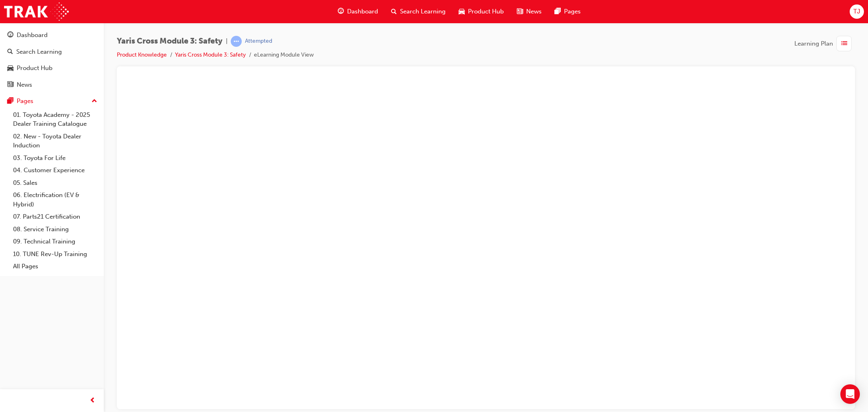 The width and height of the screenshot is (868, 412). I want to click on a: Product Knowledge, so click(141, 54).